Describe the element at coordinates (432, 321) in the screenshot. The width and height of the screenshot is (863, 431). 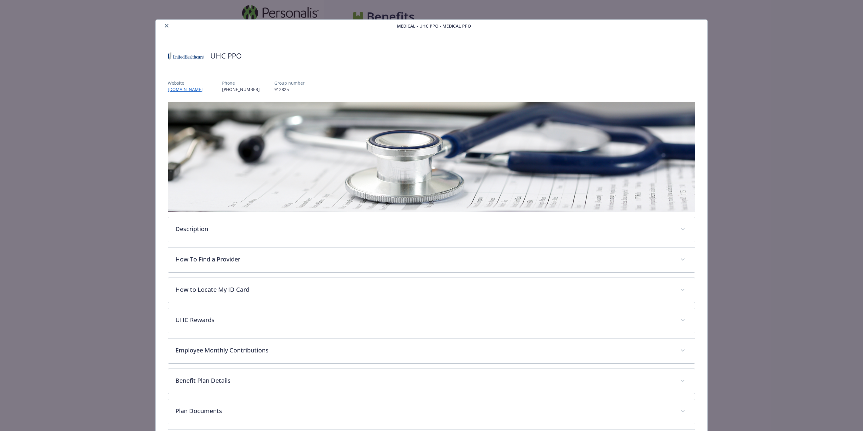
I see `div: UHC Rewards` at that location.